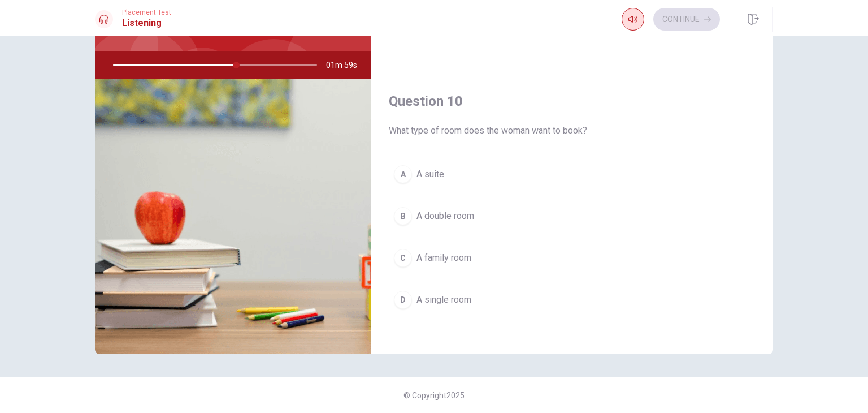 The width and height of the screenshot is (868, 413). I want to click on span: What type of room does the woman want to book?, so click(572, 130).